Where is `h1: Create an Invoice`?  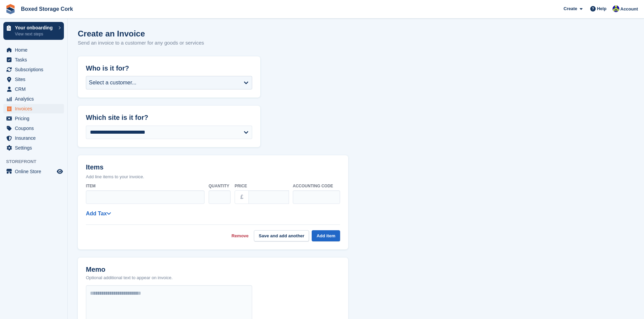 h1: Create an Invoice is located at coordinates (141, 34).